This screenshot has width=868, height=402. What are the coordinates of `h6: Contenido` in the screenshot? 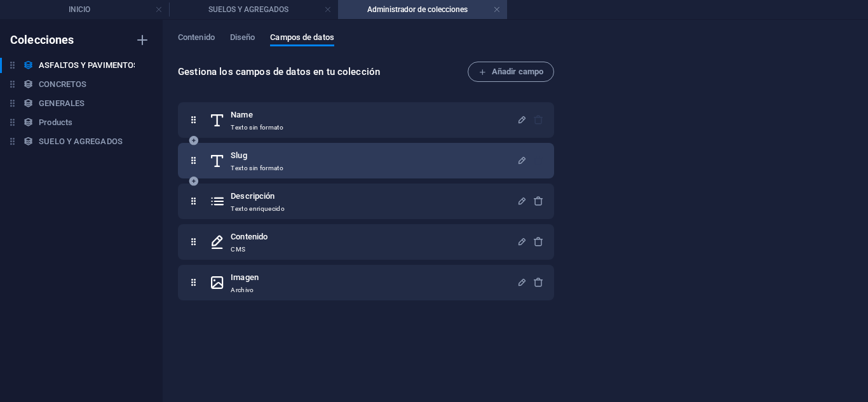 It's located at (249, 237).